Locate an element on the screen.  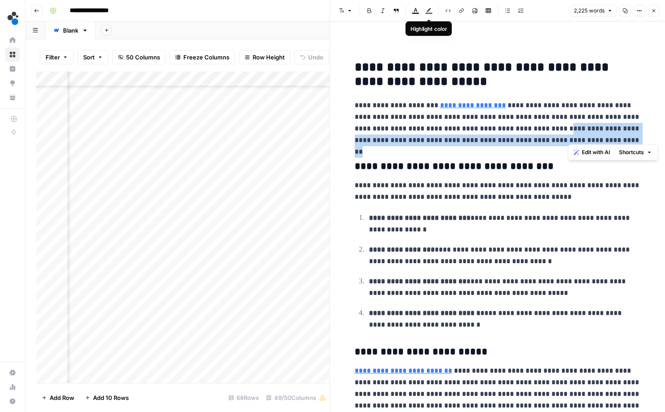
a: Browse is located at coordinates (13, 55).